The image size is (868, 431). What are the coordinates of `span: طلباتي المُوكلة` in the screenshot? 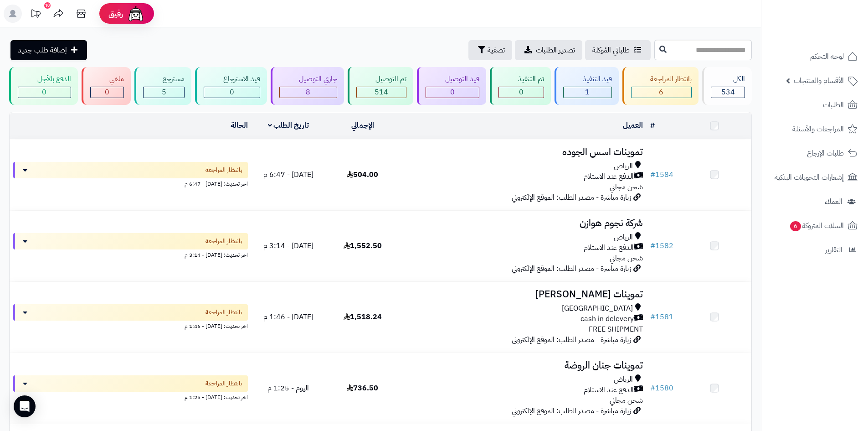 It's located at (611, 50).